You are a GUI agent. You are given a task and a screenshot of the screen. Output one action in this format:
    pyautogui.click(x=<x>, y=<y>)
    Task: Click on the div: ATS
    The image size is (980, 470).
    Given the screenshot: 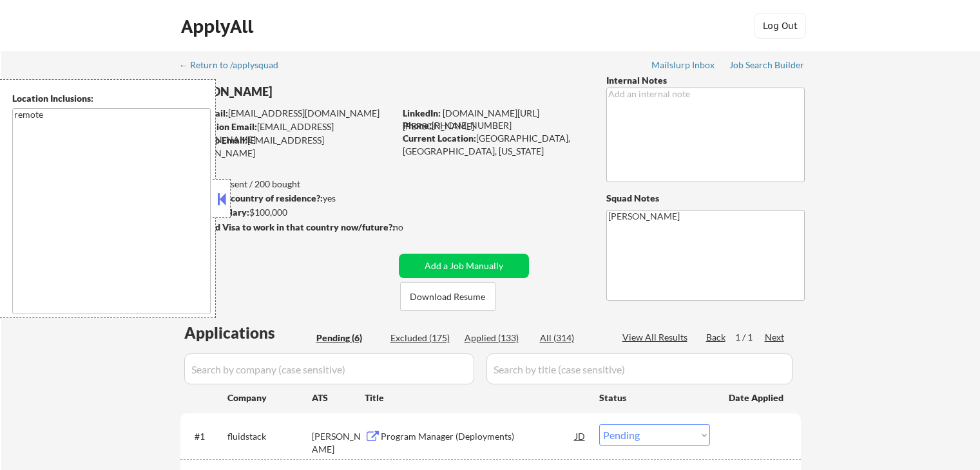 What is the action you would take?
    pyautogui.click(x=338, y=398)
    